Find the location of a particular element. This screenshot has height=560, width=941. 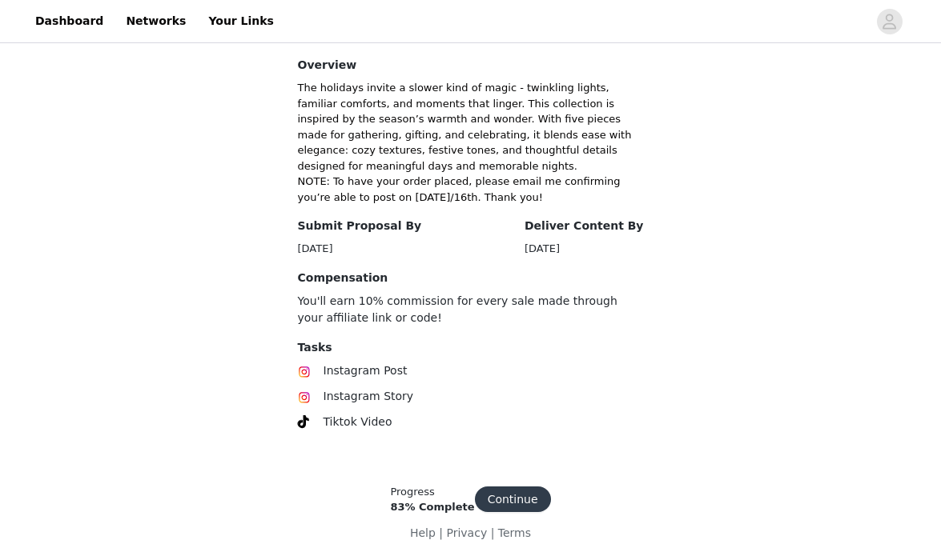

h4: Submit Proposal By is located at coordinates (359, 225).